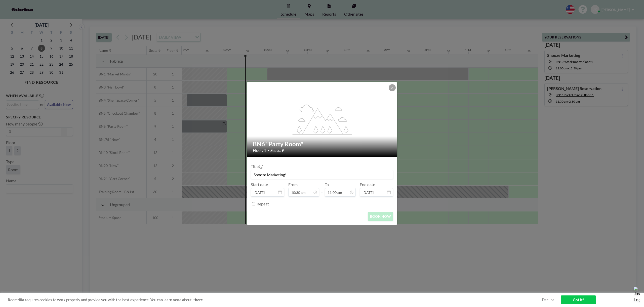  Describe the element at coordinates (257, 166) in the screenshot. I see `label: Title` at that location.